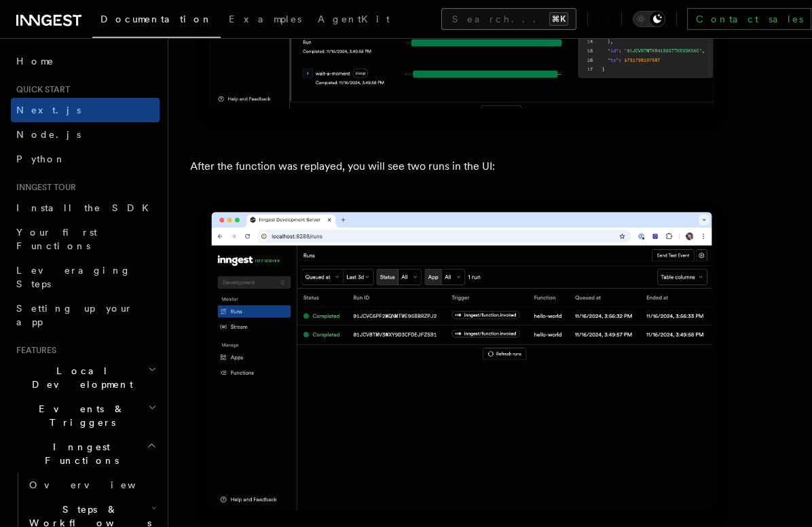 The image size is (812, 527). Describe the element at coordinates (56, 239) in the screenshot. I see `span: Your first Functions` at that location.